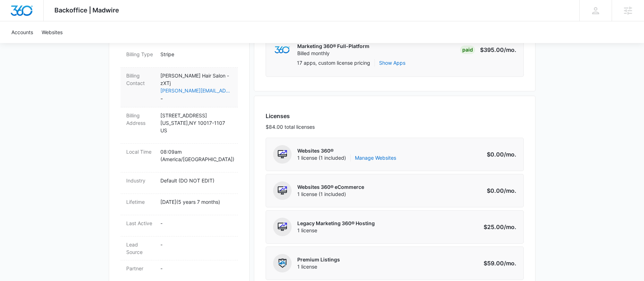 The image size is (644, 281). I want to click on p: Websites 360® eCommerce, so click(331, 187).